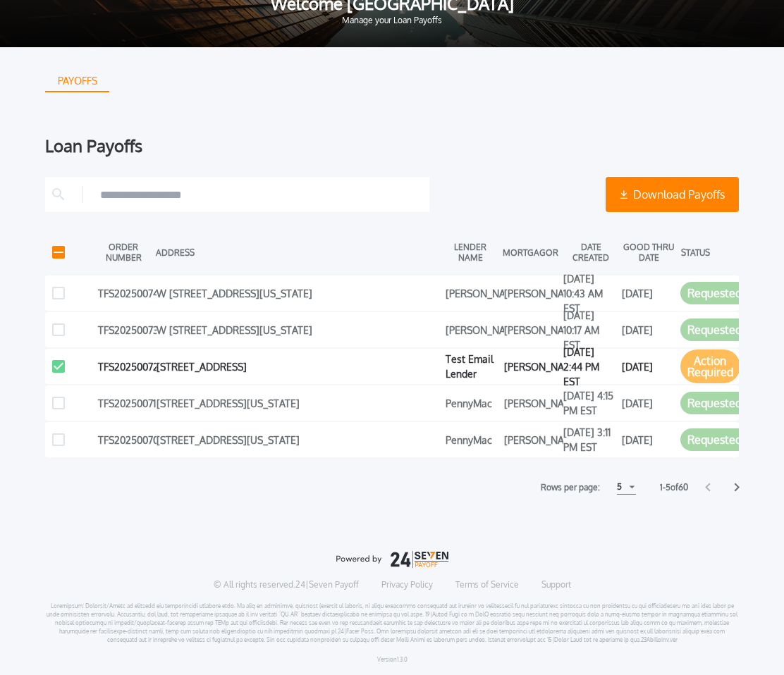 This screenshot has height=675, width=784. Describe the element at coordinates (710, 367) in the screenshot. I see `button: Action Required` at that location.